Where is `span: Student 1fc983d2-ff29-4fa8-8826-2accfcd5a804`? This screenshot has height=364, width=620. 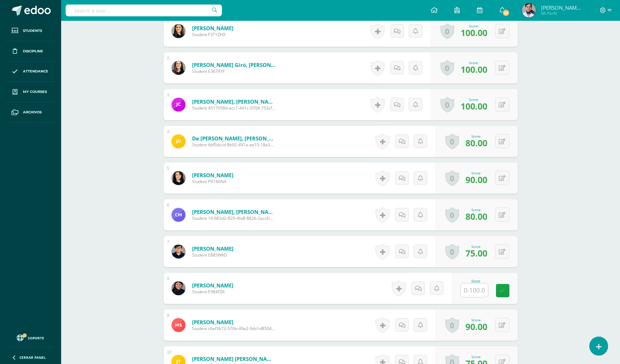
span: Student 1fc983d2-ff29-4fa8-8826-2accfcd5a804 is located at coordinates (234, 218).